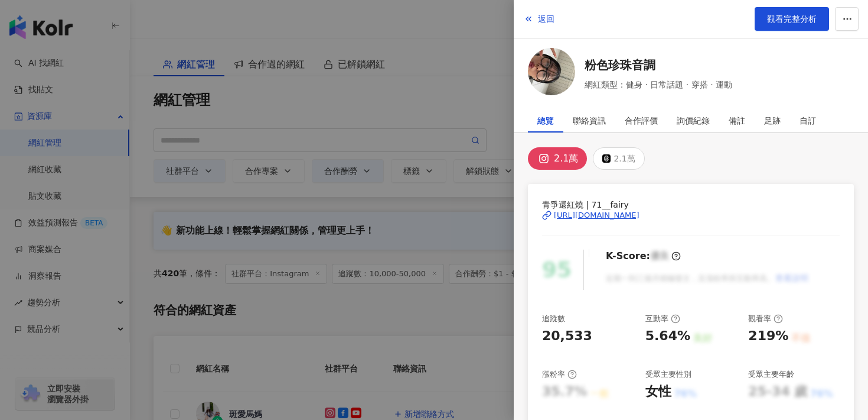 This screenshot has width=868, height=420. Describe the element at coordinates (693, 120) in the screenshot. I see `div: 詢價紀錄` at that location.